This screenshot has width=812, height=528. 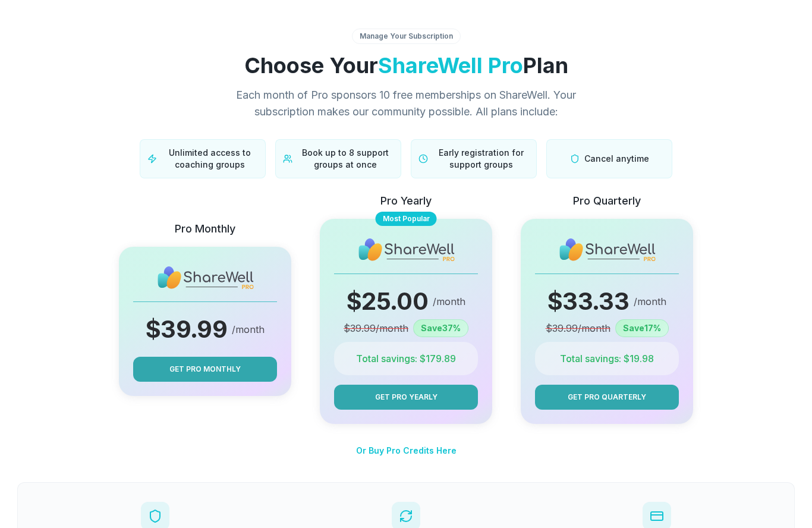 What do you see at coordinates (406, 65) in the screenshot?
I see `h1: Choose Your Plan` at bounding box center [406, 65].